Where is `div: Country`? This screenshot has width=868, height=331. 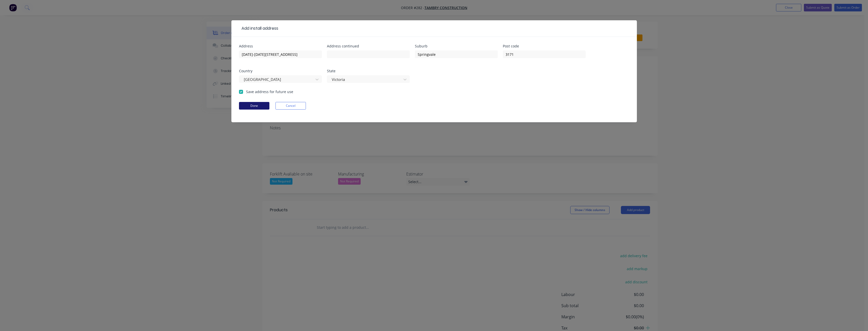
div: Country is located at coordinates (280, 71).